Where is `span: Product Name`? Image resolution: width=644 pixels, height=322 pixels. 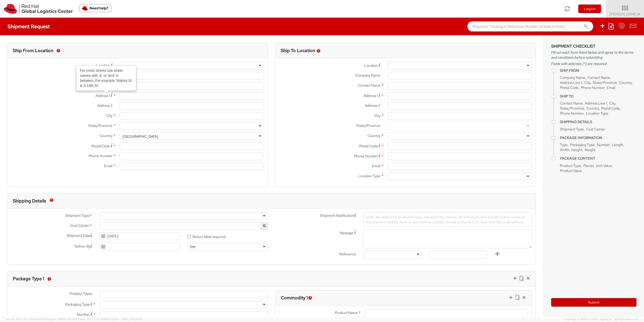
span: Product Name is located at coordinates (346, 312).